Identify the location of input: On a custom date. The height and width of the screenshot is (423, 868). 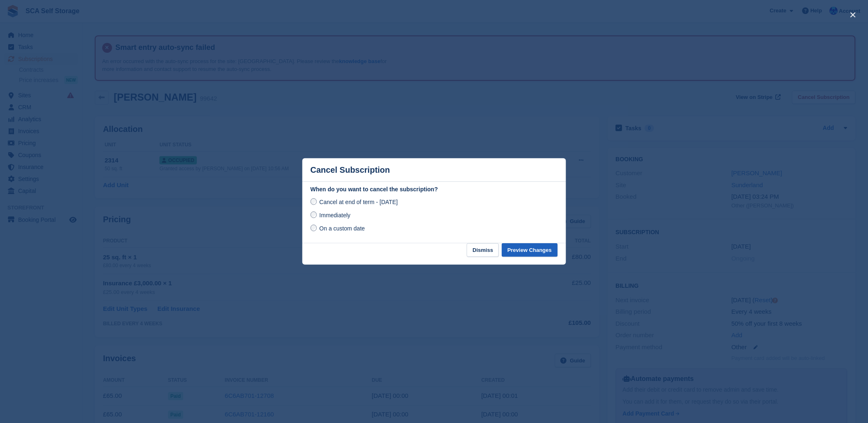
(314, 228).